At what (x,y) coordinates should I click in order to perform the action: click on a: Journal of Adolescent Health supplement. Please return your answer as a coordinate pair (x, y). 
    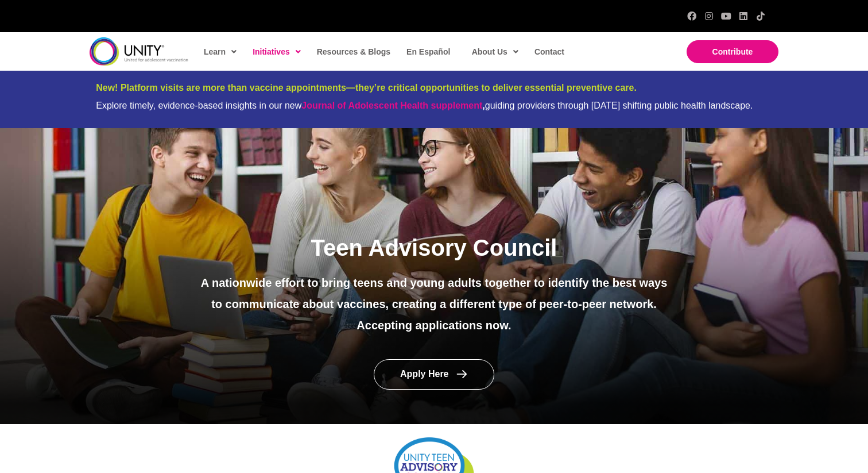
    Looking at the image, I should click on (392, 105).